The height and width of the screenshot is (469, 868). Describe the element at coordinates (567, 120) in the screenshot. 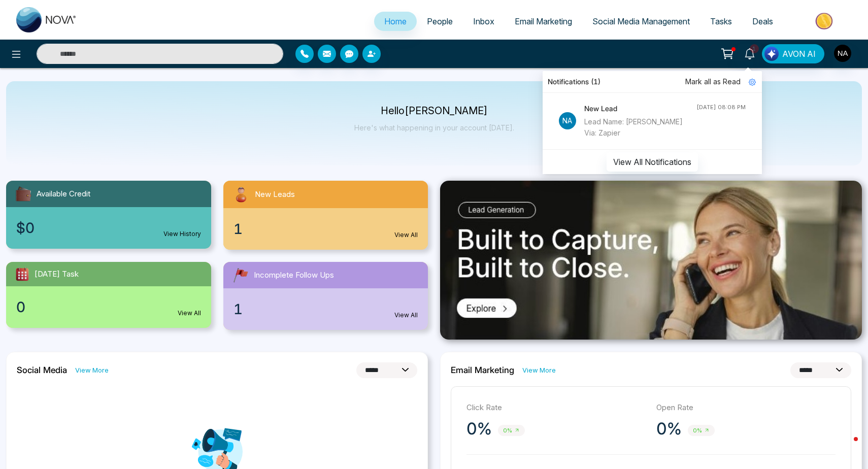

I see `p: Na` at that location.